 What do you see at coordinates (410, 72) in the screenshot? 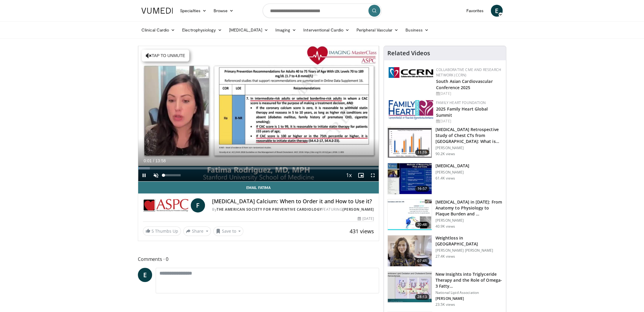
I see `img: a04ee3ba-8487-4636-b0fb-5e8d268f3737.png.150x105_q85_autocrop_double_scale_upscale_version-0.2.png` at bounding box center [410, 72].